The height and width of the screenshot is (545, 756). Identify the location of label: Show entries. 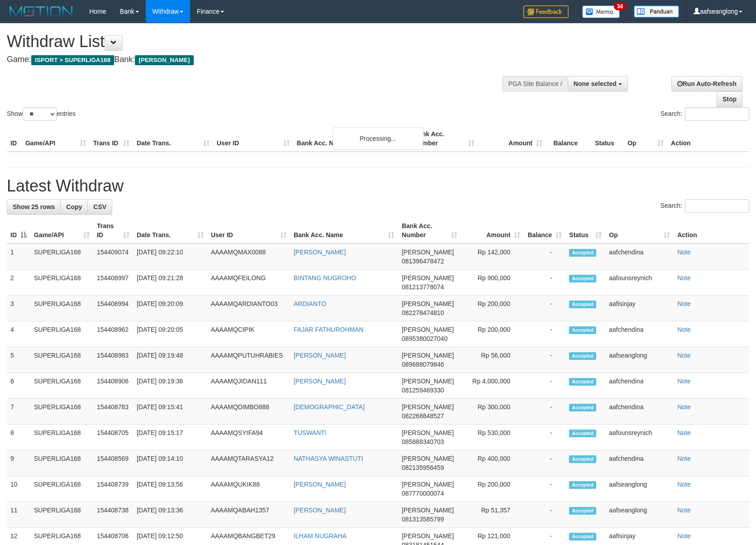
(41, 114).